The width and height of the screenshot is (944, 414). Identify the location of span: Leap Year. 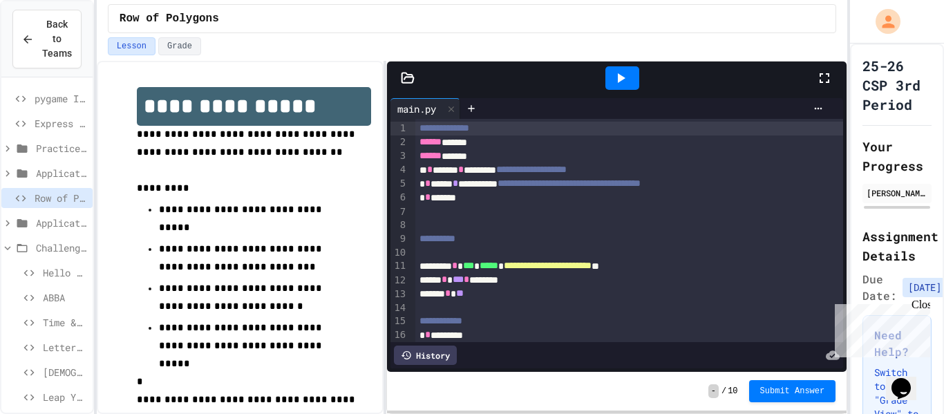
(65, 396).